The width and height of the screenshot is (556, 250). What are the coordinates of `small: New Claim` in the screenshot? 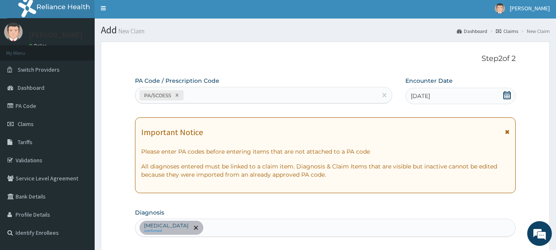 It's located at (131, 31).